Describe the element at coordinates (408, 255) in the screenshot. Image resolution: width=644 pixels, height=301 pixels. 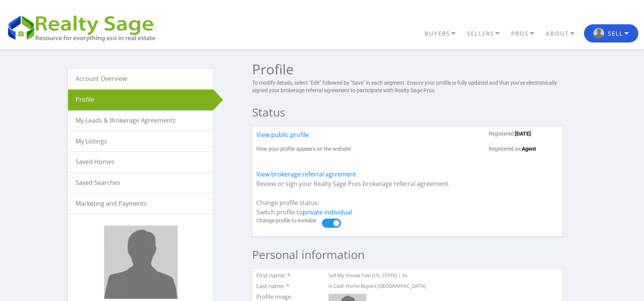
I see `h2: Personal information` at that location.